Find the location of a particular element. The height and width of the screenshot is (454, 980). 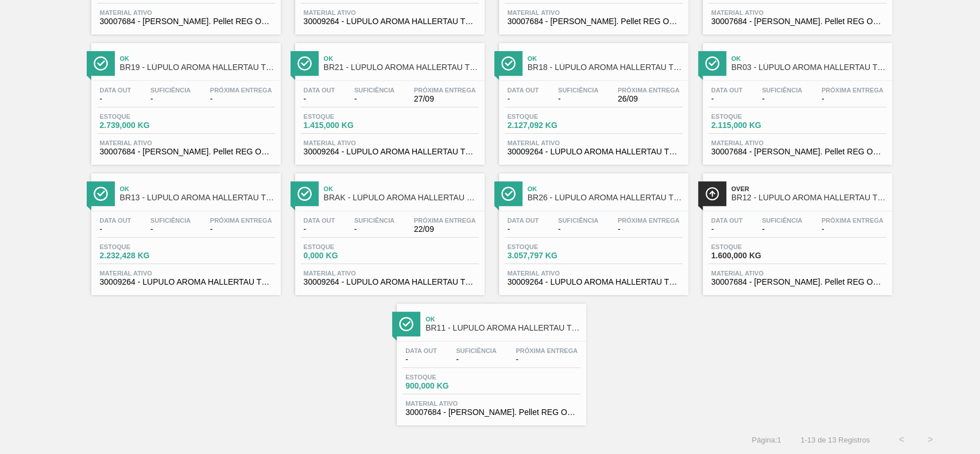

a: ÍconeOkBR19 - LÚPULO AROMA HALLERTAU TRADITION T-90Data out-Suficiência-Próxima Entrega-Estoque2.... is located at coordinates (185, 99).